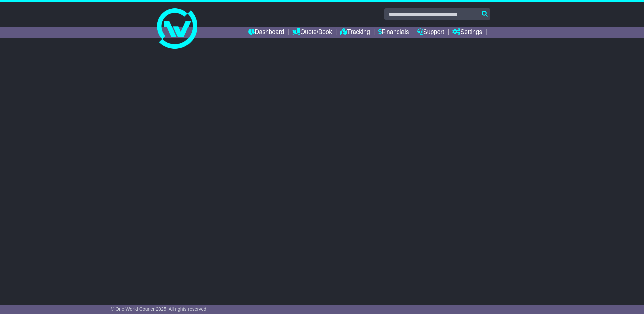  Describe the element at coordinates (355, 32) in the screenshot. I see `a: Tracking` at that location.